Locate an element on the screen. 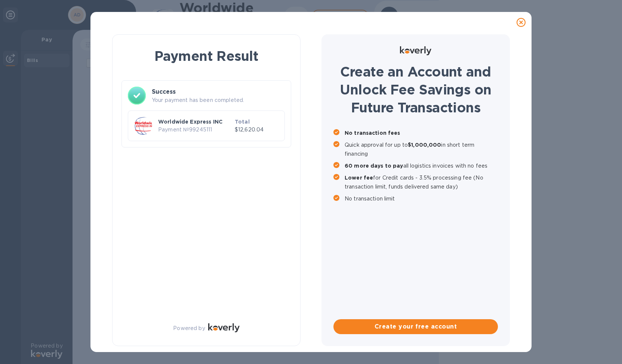 The width and height of the screenshot is (622, 364). b: 60 more days to pay is located at coordinates (374, 166).